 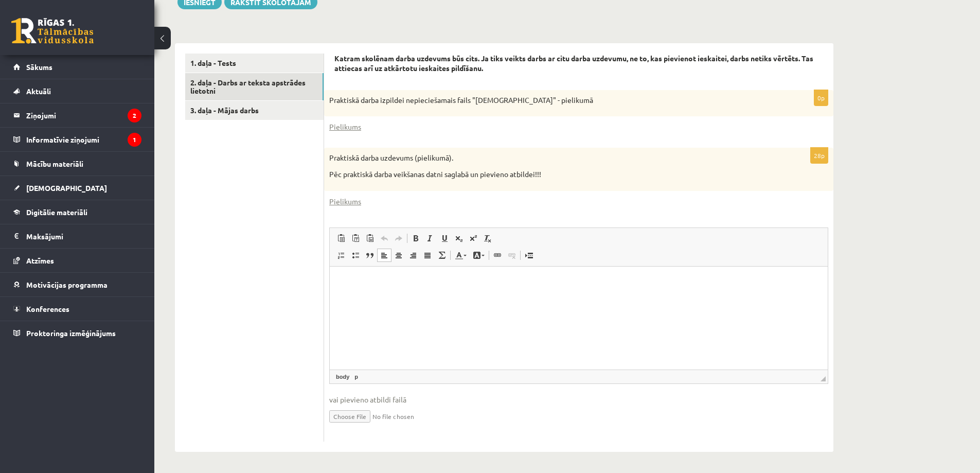 What do you see at coordinates (579, 399) in the screenshot?
I see `span: vai pievieno atbildi failā` at bounding box center [579, 399].